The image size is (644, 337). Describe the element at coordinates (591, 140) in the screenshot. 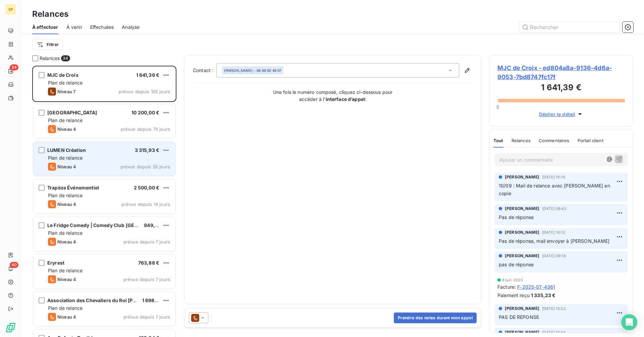

I see `span: Portail client` at that location.